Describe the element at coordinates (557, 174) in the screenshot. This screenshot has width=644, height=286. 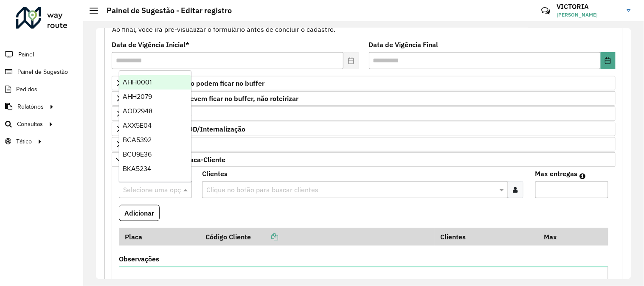
I see `label: Max entregas` at that location.